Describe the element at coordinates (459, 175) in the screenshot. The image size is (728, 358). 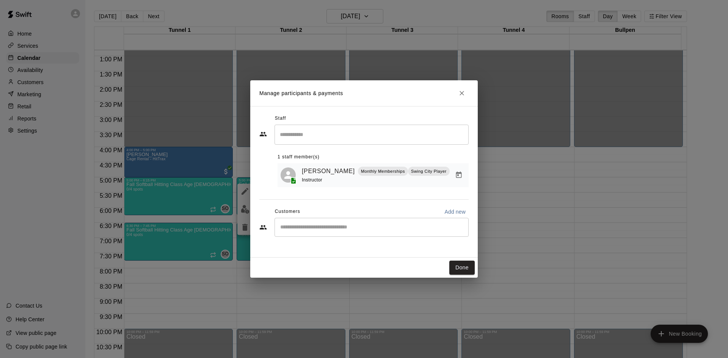
I see `button: Manage bookings & payment` at that location.